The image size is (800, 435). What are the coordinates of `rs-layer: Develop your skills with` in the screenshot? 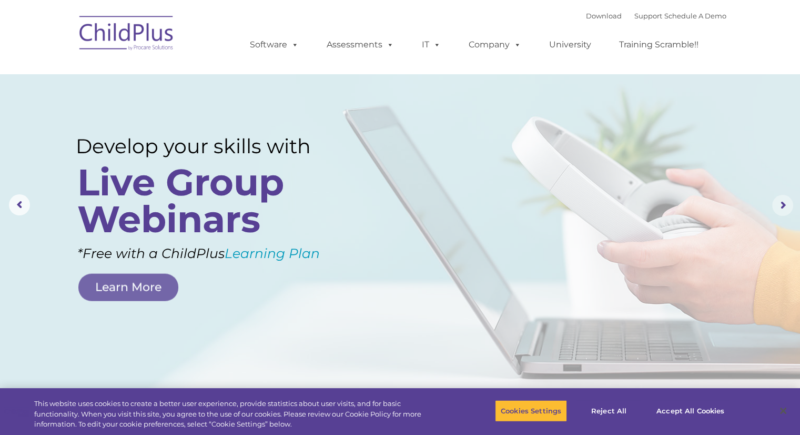 It's located at (208, 146).